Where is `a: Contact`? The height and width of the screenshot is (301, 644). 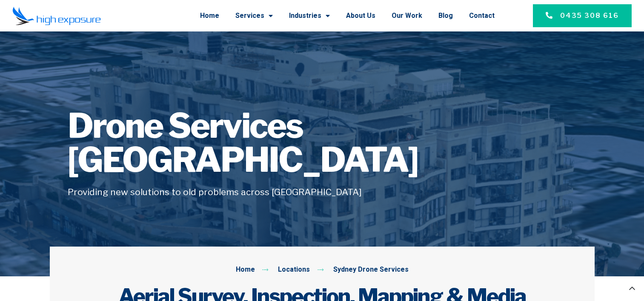 a: Contact is located at coordinates (482, 16).